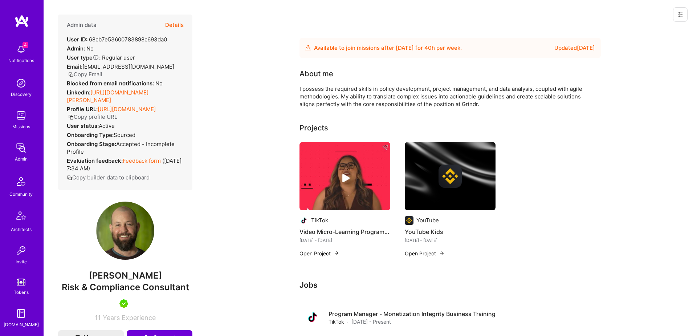 The height and width of the screenshot is (336, 693). I want to click on span: Years Experience, so click(129, 317).